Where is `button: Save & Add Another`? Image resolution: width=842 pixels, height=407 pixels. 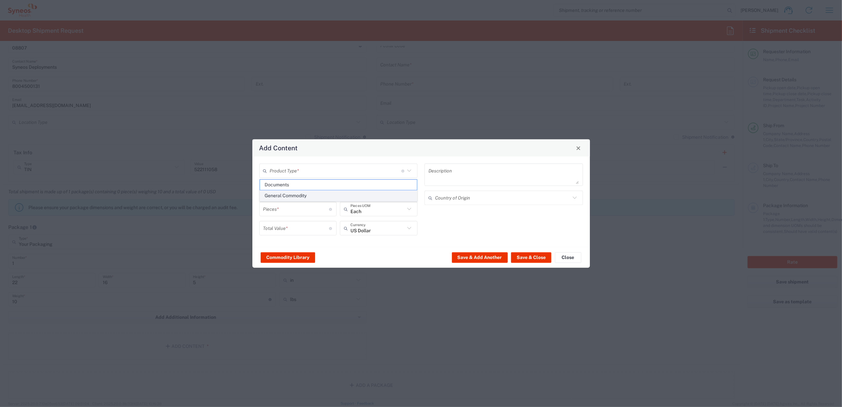 button: Save & Add Another is located at coordinates (479, 257).